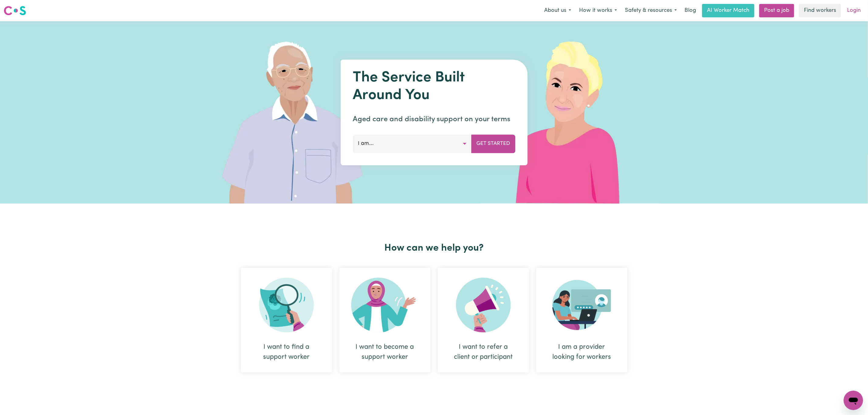 The height and width of the screenshot is (415, 868). Describe the element at coordinates (412, 143) in the screenshot. I see `button: I am...` at that location.